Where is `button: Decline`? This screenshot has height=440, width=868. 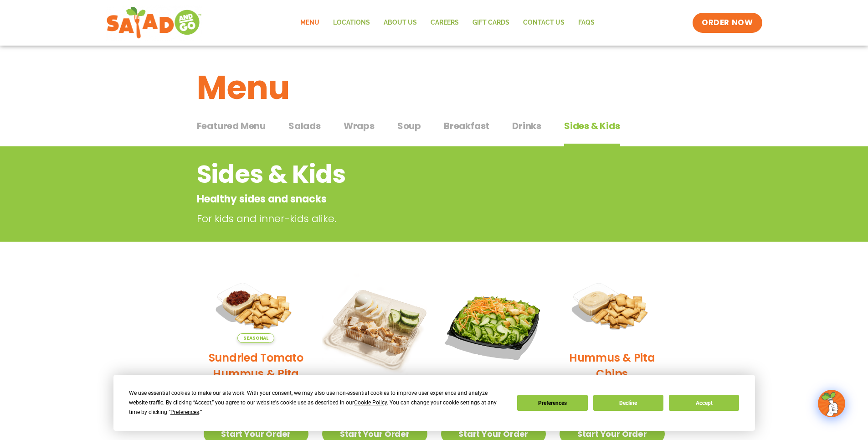
button: Decline is located at coordinates (628, 403).